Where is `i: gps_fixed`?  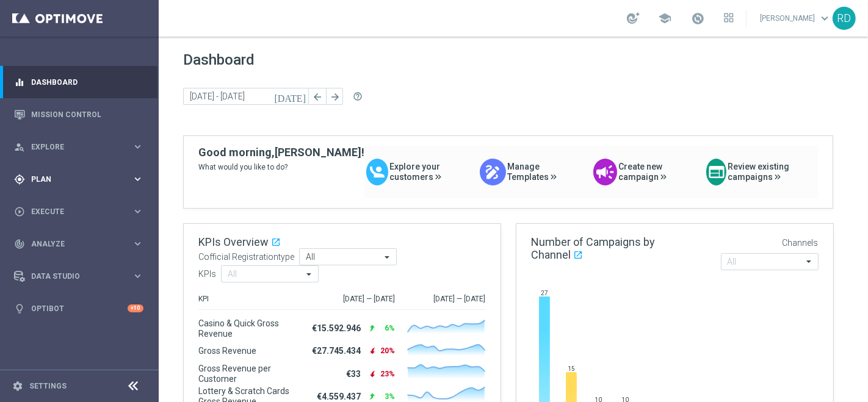 i: gps_fixed is located at coordinates (20, 179).